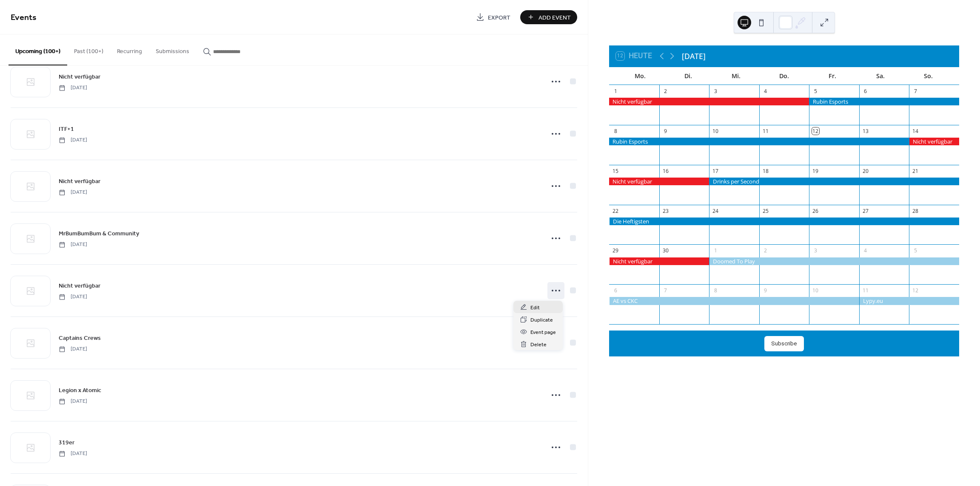  What do you see at coordinates (66, 129) in the screenshot?
I see `a: ITF+1` at bounding box center [66, 129].